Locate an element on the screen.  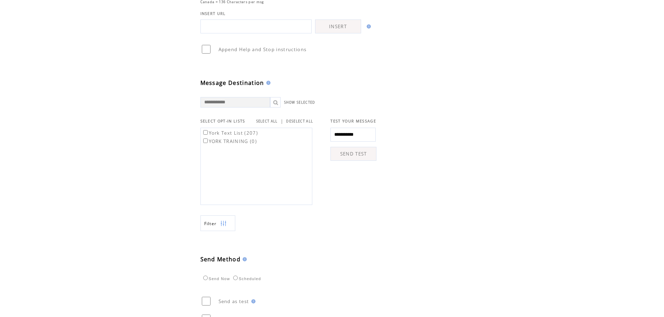
label: YORK TRAINING (0) is located at coordinates (229, 141).